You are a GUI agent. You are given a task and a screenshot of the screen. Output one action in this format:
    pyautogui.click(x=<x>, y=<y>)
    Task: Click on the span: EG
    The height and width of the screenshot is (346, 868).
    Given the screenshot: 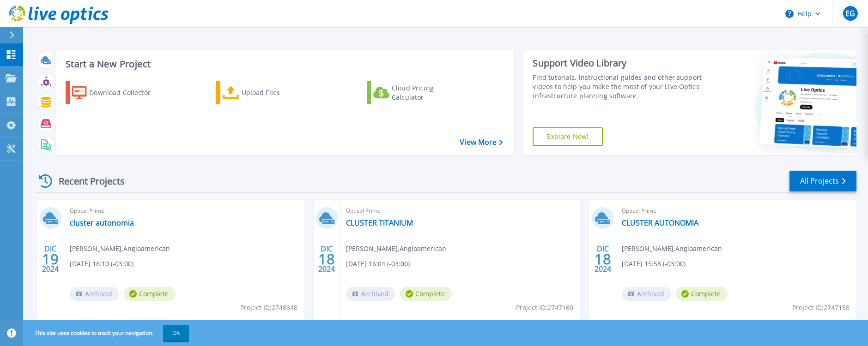 What is the action you would take?
    pyautogui.click(x=850, y=13)
    